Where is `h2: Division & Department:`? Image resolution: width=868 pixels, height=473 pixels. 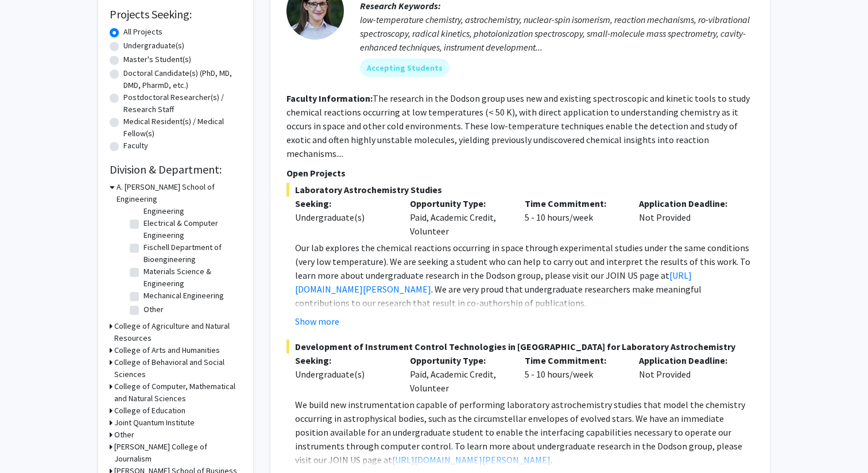 h2: Division & Department: is located at coordinates (176, 169).